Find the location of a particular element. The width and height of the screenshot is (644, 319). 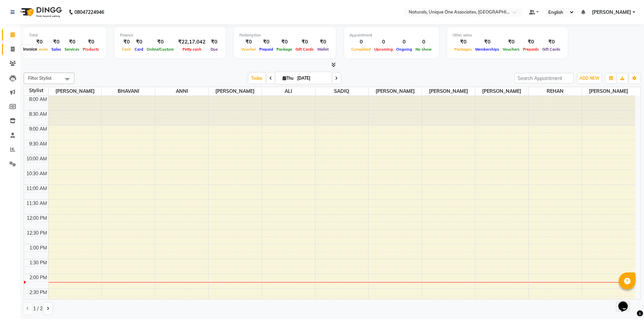

input: Search Appointment is located at coordinates (544, 78).